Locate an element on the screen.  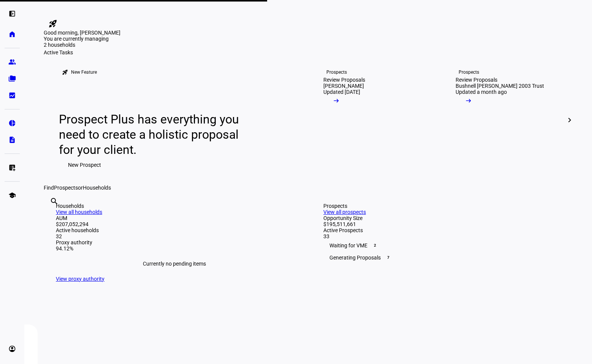
button: New Prospect is located at coordinates (85, 165).